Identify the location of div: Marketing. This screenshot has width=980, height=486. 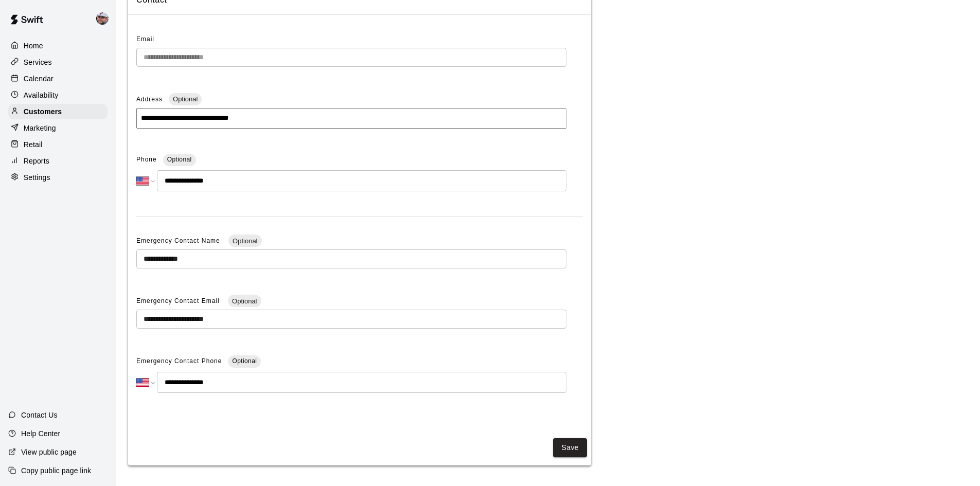
(58, 128).